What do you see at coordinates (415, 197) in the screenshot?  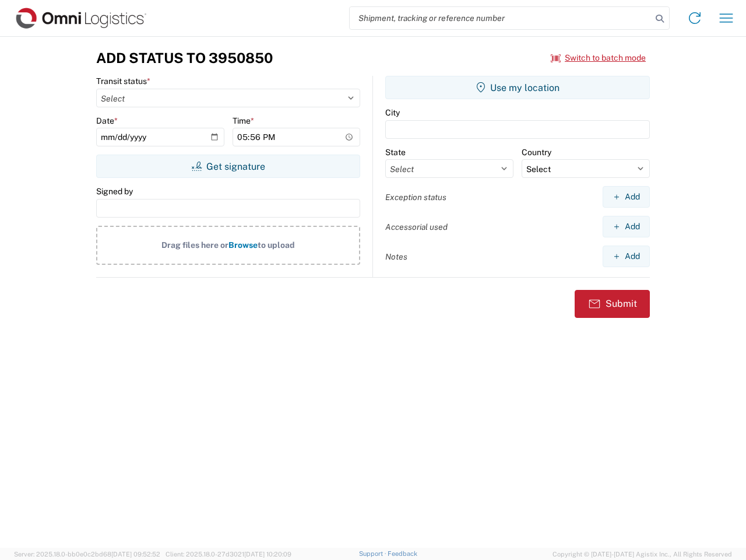 I see `label: Exception status` at bounding box center [415, 197].